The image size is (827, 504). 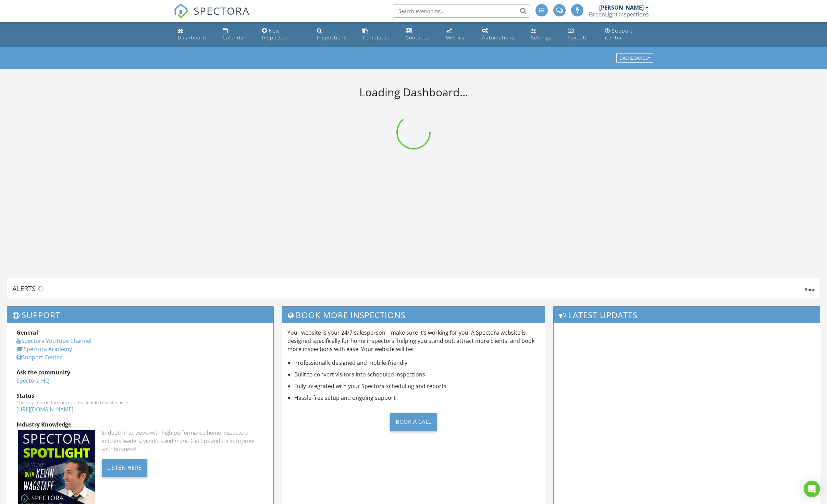 I want to click on div: Settings, so click(x=542, y=38).